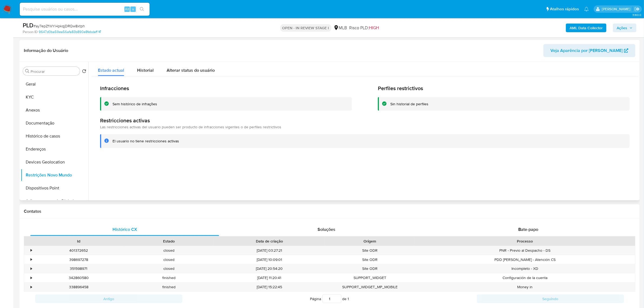  I want to click on div: MLB, so click(340, 28).